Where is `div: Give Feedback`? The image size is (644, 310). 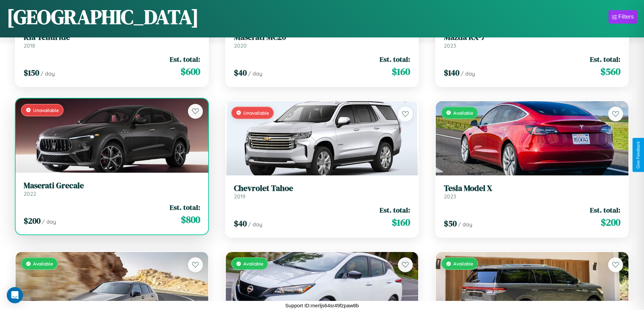 div: Give Feedback is located at coordinates (638, 155).